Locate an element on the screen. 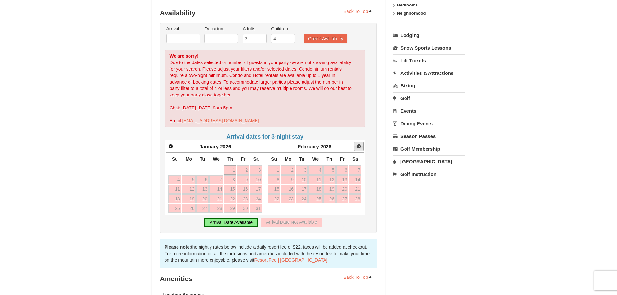 This screenshot has width=617, height=295. a: Events is located at coordinates (429, 111).